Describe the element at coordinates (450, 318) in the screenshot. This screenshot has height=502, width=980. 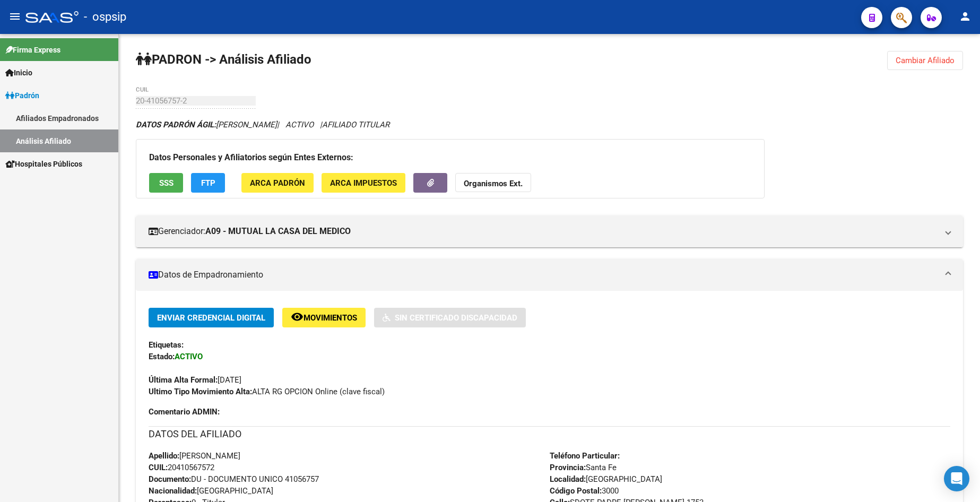
I see `button: Sin Certificado Discapacidad` at that location.